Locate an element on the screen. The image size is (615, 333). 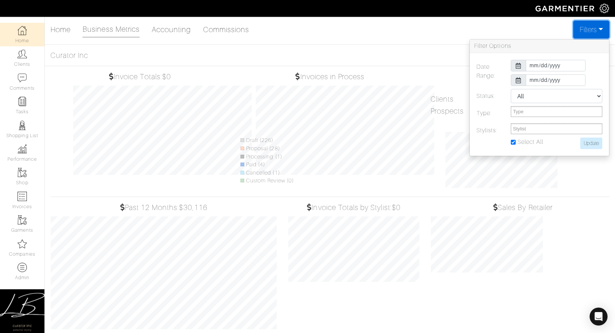
li: Draft (226) is located at coordinates (267, 140).